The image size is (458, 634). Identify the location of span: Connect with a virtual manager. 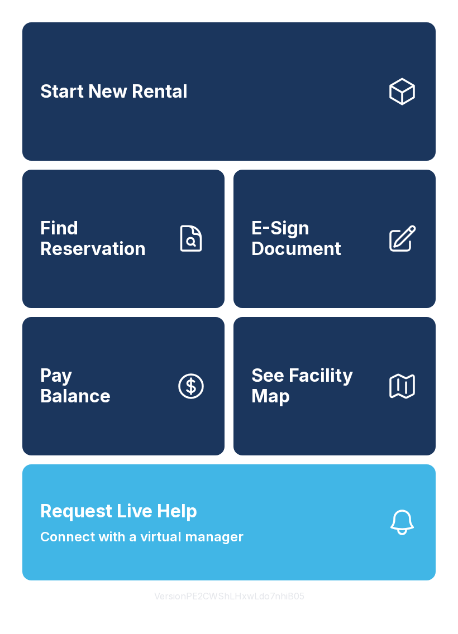
(142, 537).